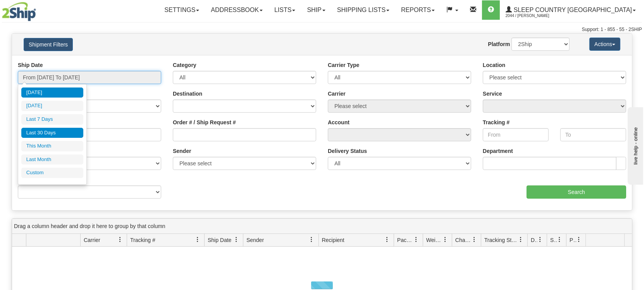 This screenshot has width=644, height=290. Describe the element at coordinates (363, 10) in the screenshot. I see `a: Shipping lists` at that location.